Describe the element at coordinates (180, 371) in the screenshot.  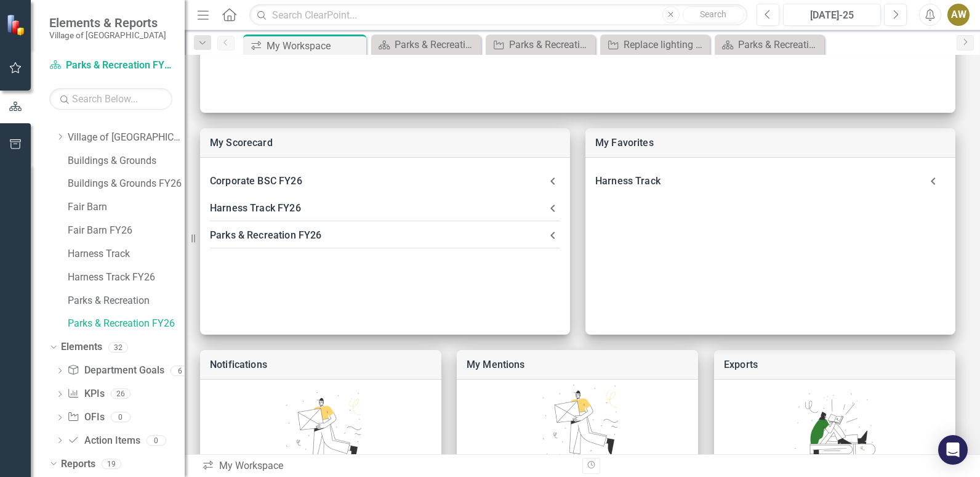
I see `div: 6` at that location.